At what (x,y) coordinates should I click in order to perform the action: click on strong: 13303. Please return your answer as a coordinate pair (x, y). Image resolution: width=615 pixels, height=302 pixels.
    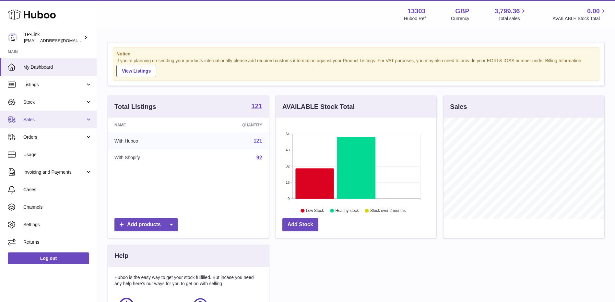
    Looking at the image, I should click on (417, 11).